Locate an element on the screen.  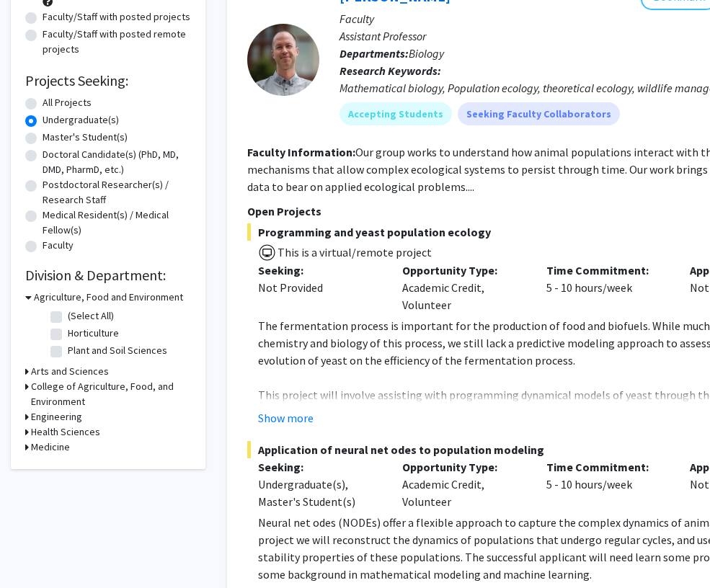
label: Undergraduate(s) is located at coordinates (81, 120).